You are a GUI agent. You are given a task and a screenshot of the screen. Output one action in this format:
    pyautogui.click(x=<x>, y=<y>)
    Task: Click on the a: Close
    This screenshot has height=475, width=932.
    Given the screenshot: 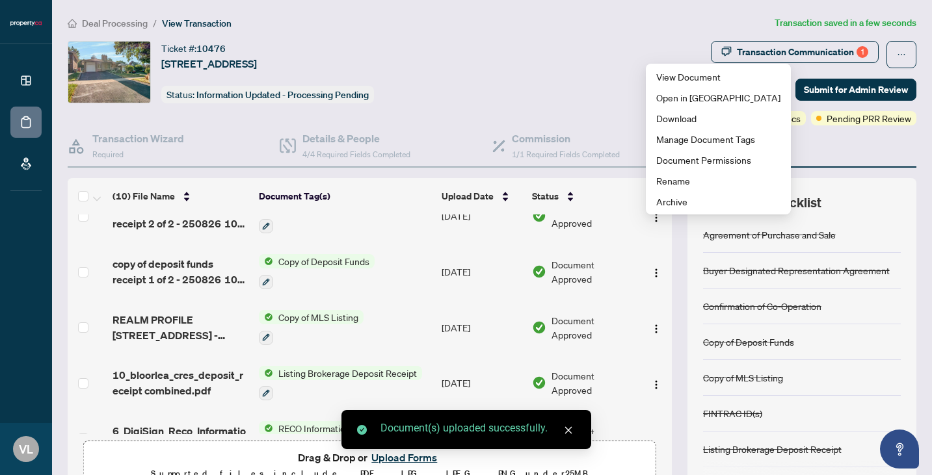 What is the action you would take?
    pyautogui.click(x=568, y=430)
    